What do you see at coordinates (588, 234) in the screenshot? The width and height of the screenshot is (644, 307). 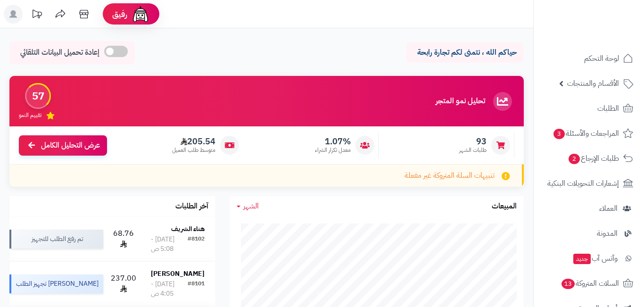 I see `a: المدونة` at bounding box center [588, 234].